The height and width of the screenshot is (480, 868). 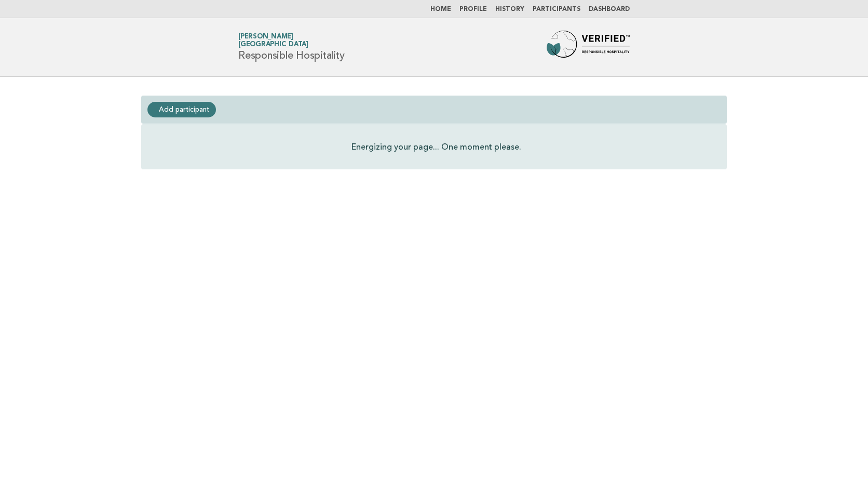 I want to click on a: Add participant, so click(x=182, y=109).